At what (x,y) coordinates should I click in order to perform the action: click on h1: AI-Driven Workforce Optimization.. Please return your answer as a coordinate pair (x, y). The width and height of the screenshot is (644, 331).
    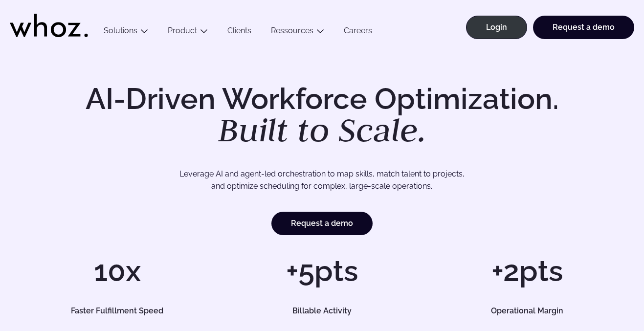
    Looking at the image, I should click on (322, 116).